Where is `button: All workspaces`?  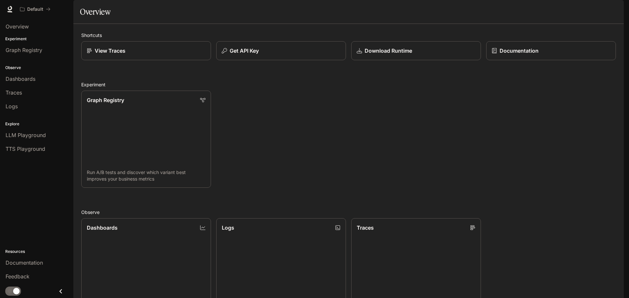
button: All workspaces is located at coordinates (35, 9).